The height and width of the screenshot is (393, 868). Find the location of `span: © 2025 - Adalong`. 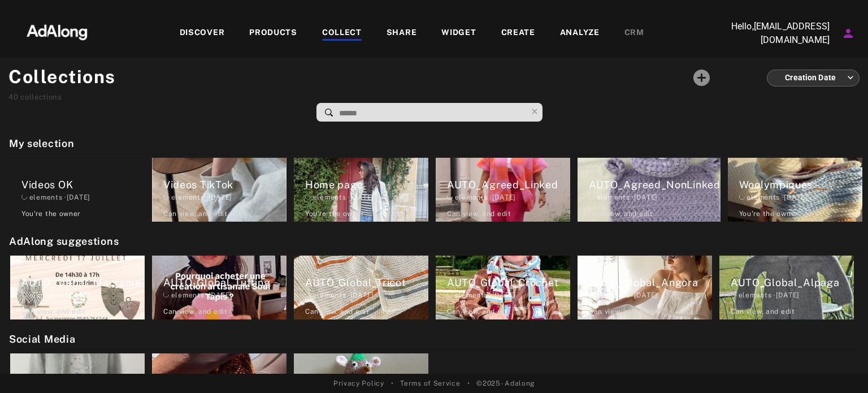

span: © 2025 - Adalong is located at coordinates (505, 383).